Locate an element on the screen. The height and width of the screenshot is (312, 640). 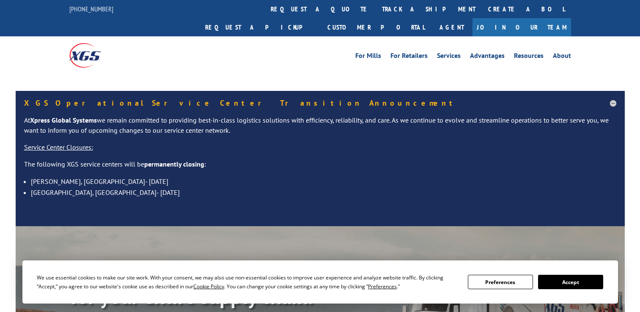
a: For Mills is located at coordinates (368, 57).